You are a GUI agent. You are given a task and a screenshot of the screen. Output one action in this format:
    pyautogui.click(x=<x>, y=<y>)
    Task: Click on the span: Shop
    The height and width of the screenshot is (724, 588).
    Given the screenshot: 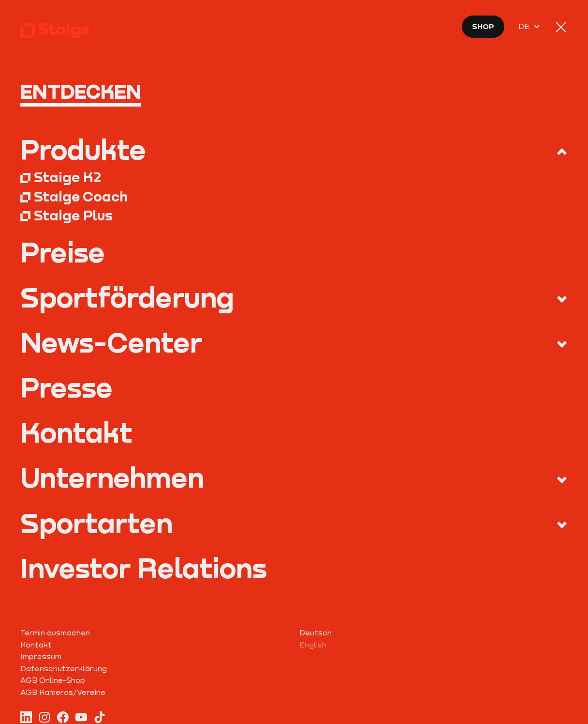 What is the action you would take?
    pyautogui.click(x=484, y=26)
    